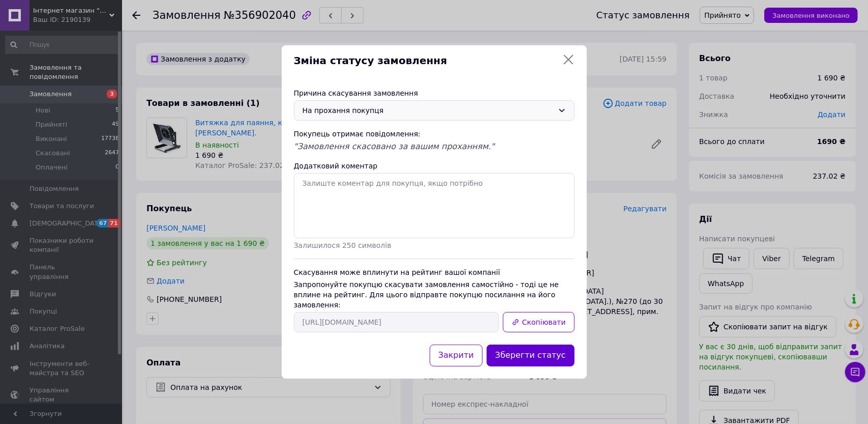  Describe the element at coordinates (434, 133) in the screenshot. I see `div: Покупець отримає повідомлення:` at that location.